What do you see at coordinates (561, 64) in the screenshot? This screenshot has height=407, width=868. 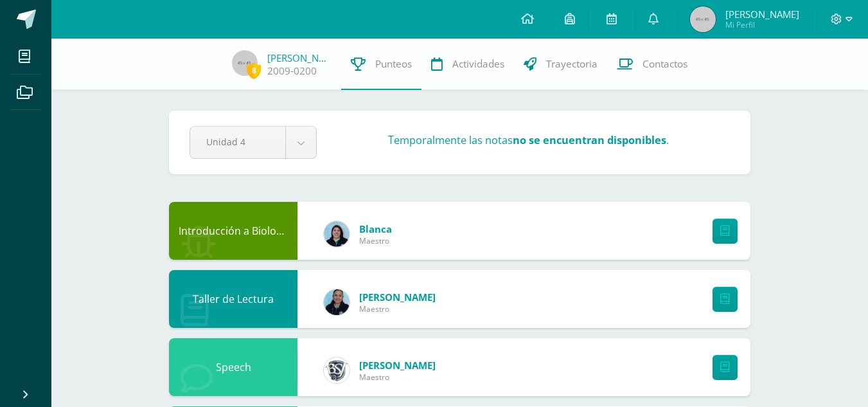 I see `a: Trayectoria` at bounding box center [561, 64].